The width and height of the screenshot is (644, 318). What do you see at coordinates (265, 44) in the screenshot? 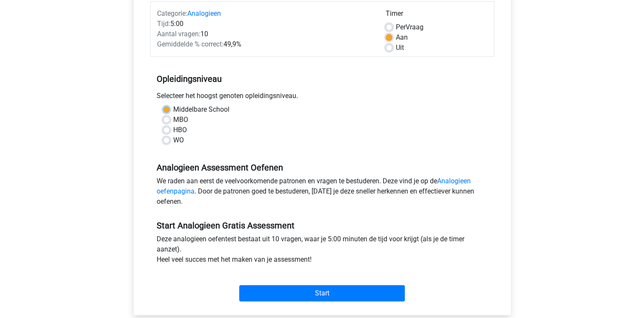
I see `div: 49,9%` at bounding box center [265, 44].